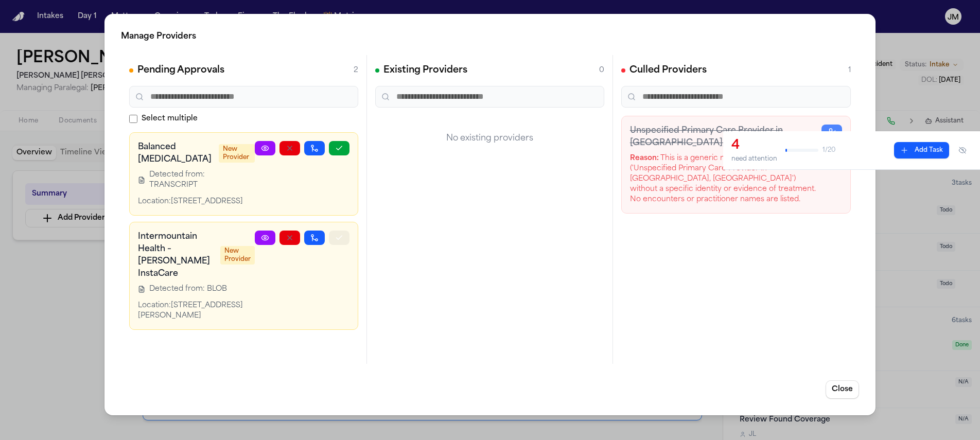  Describe the element at coordinates (490, 36) in the screenshot. I see `h2: Manage Providers` at that location.